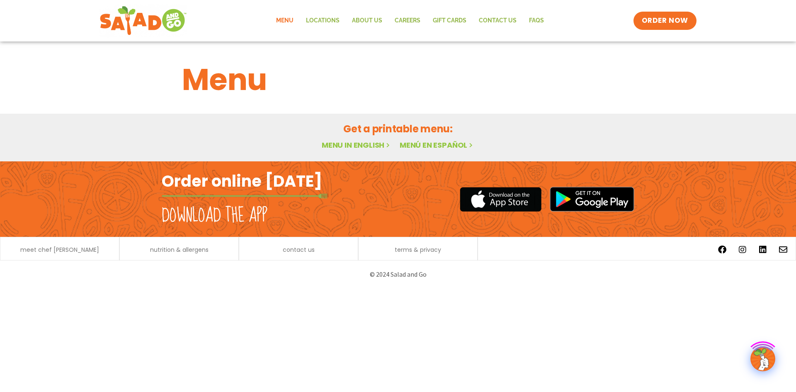 The width and height of the screenshot is (796, 392). Describe the element at coordinates (179, 250) in the screenshot. I see `a: nutrition & allergens` at that location.